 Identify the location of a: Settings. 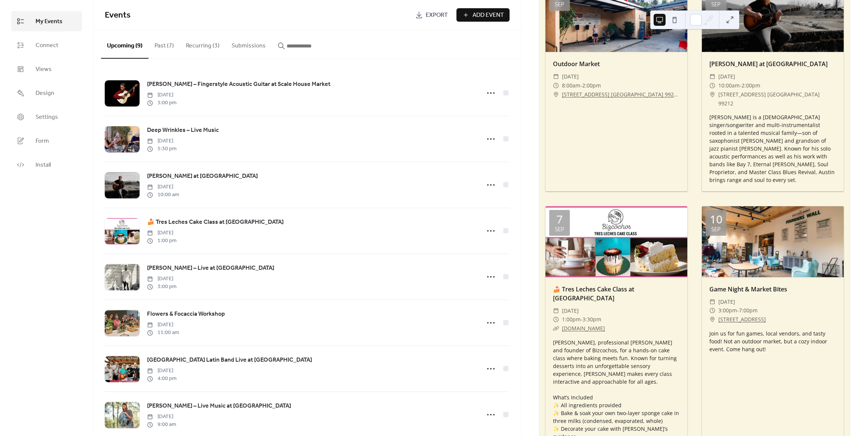
(46, 117).